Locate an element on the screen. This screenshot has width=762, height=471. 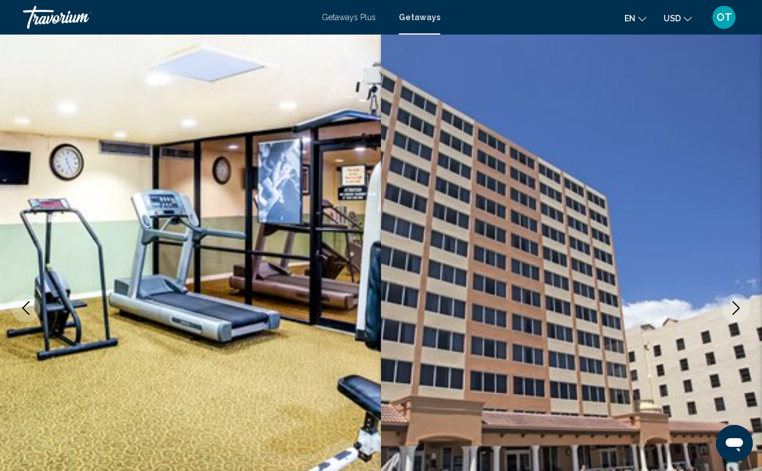
span: en is located at coordinates (630, 18).